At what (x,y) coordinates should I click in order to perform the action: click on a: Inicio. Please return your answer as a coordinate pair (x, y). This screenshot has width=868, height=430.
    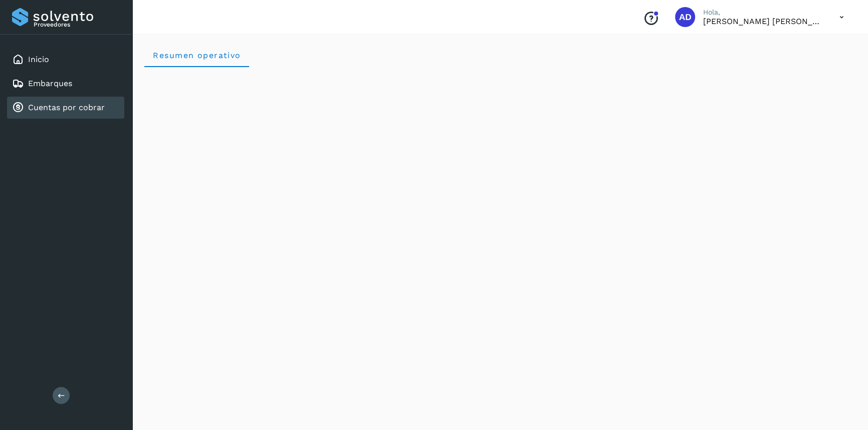
    Looking at the image, I should click on (38, 59).